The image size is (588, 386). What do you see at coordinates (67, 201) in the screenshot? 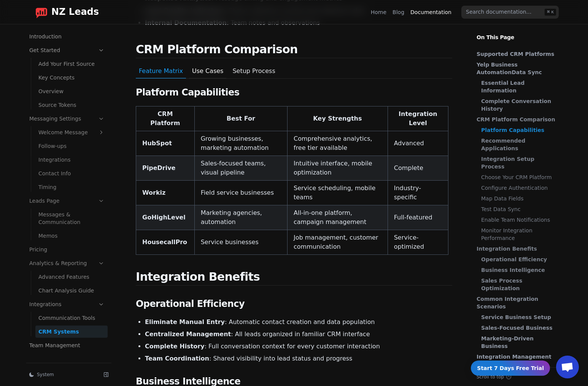
I see `a: Leads Page` at bounding box center [67, 201].